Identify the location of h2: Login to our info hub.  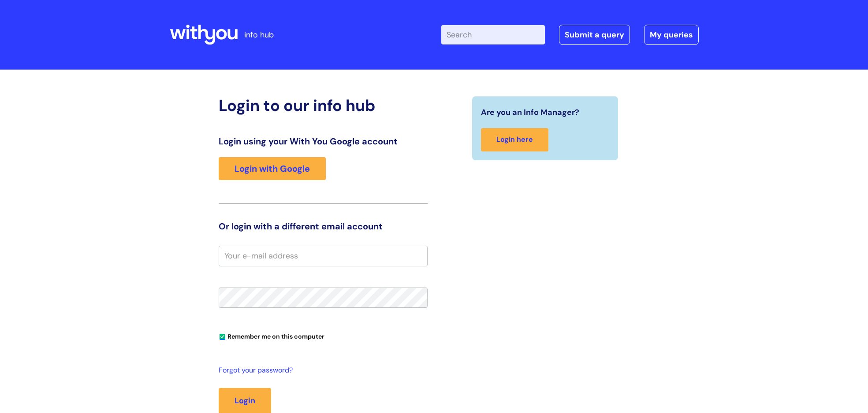
(323, 105).